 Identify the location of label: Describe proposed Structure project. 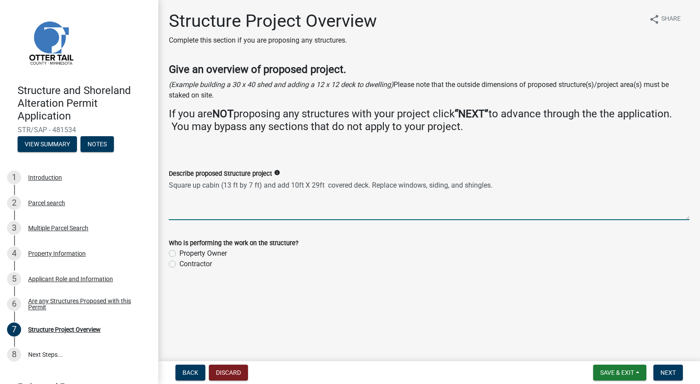
(220, 174).